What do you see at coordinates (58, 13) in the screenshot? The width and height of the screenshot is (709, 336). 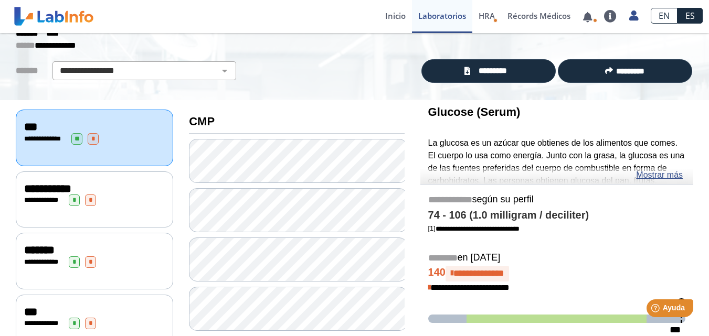 I see `span: Ayuda` at bounding box center [58, 13].